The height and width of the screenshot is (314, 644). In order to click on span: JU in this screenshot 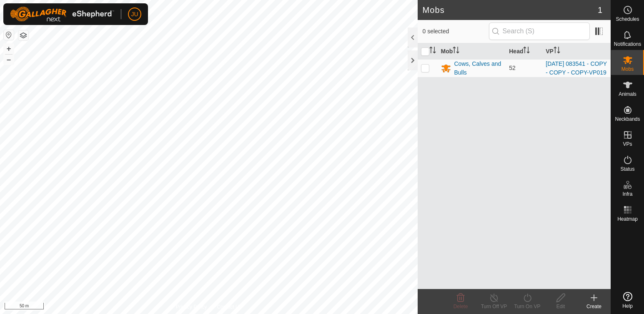, I will do `click(134, 14)`.